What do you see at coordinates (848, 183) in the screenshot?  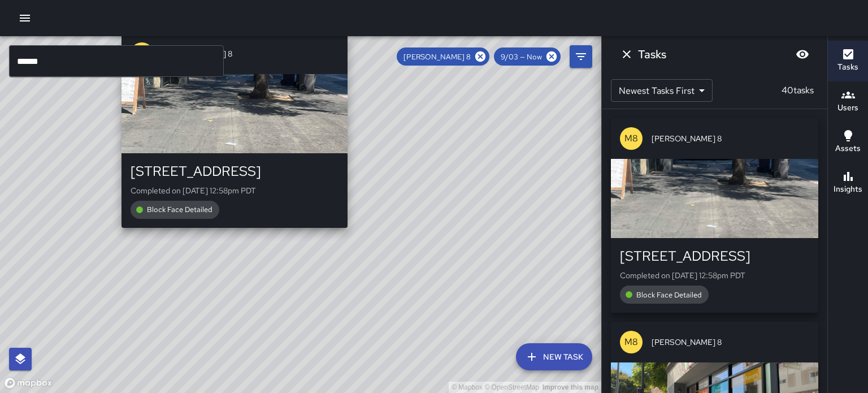 I see `button: Insights` at bounding box center [848, 183].